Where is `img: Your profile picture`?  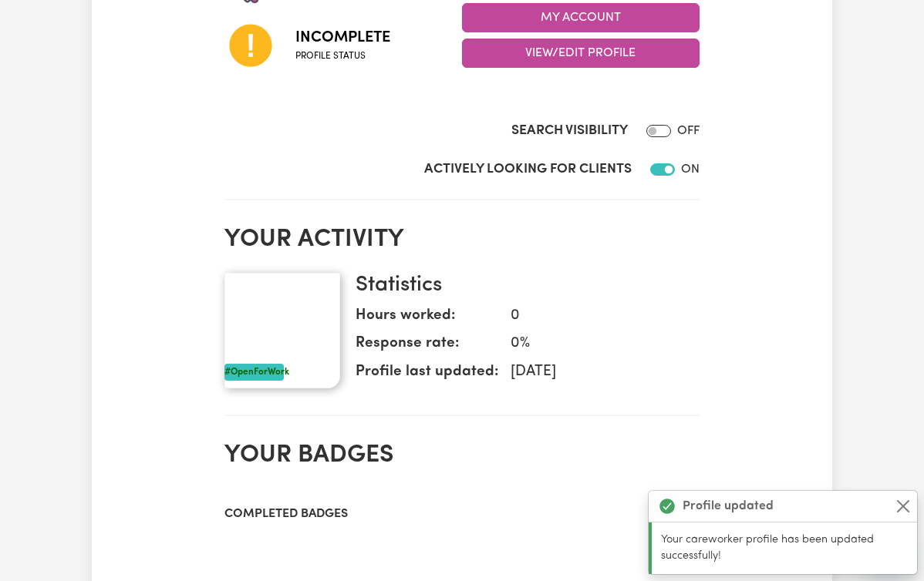 img: Your profile picture is located at coordinates (282, 330).